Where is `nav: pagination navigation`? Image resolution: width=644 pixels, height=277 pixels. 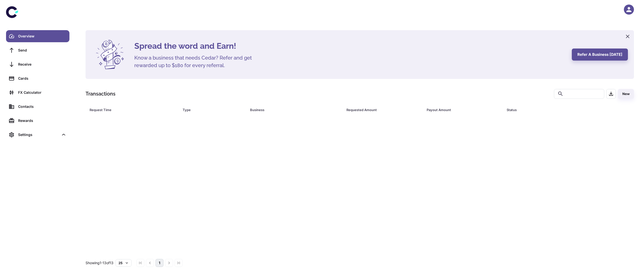
nav: pagination navigation is located at coordinates (160, 263).